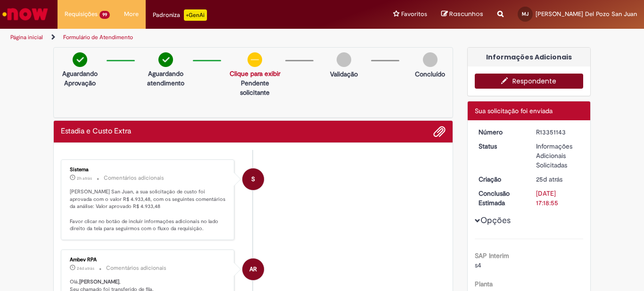 This screenshot has height=291, width=644. What do you see at coordinates (253, 269) in the screenshot?
I see `span: AR` at bounding box center [253, 269].